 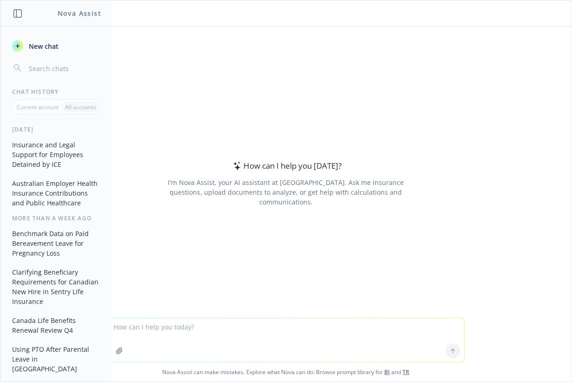 I want to click on div: Chat History, so click(x=56, y=91).